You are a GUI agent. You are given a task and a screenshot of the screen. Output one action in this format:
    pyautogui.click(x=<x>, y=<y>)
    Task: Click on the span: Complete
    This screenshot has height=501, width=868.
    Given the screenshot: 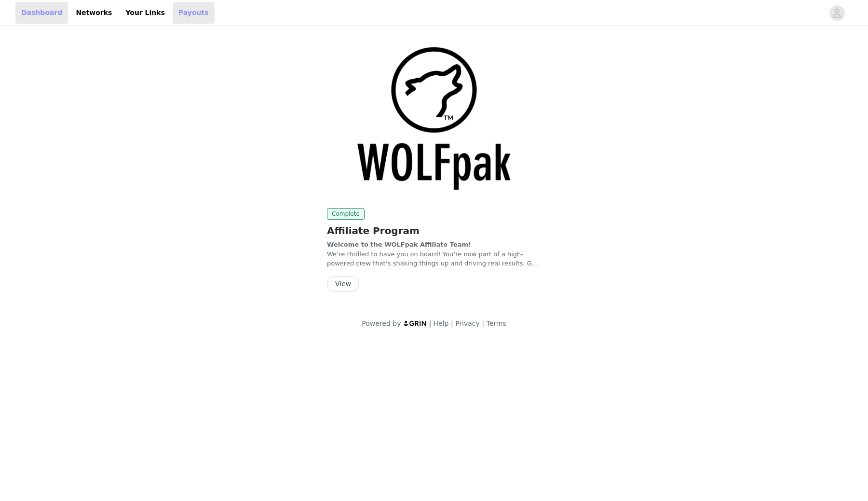 What is the action you would take?
    pyautogui.click(x=346, y=214)
    